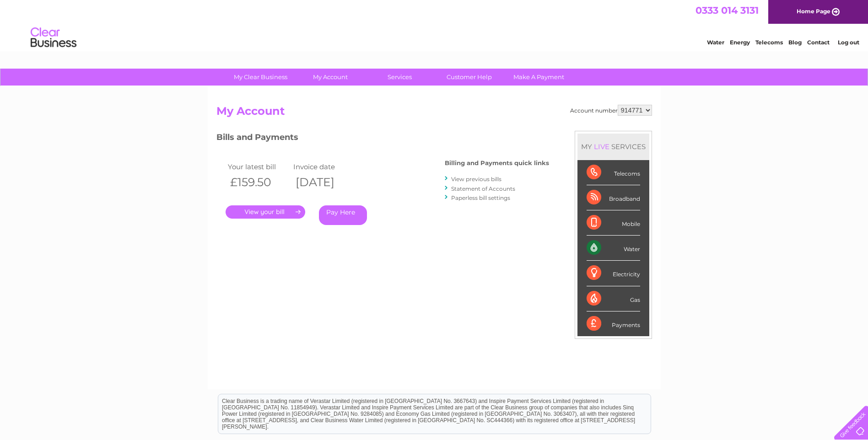 Image resolution: width=868 pixels, height=440 pixels. Describe the element at coordinates (480, 198) in the screenshot. I see `a: Paperless bill settings` at that location.